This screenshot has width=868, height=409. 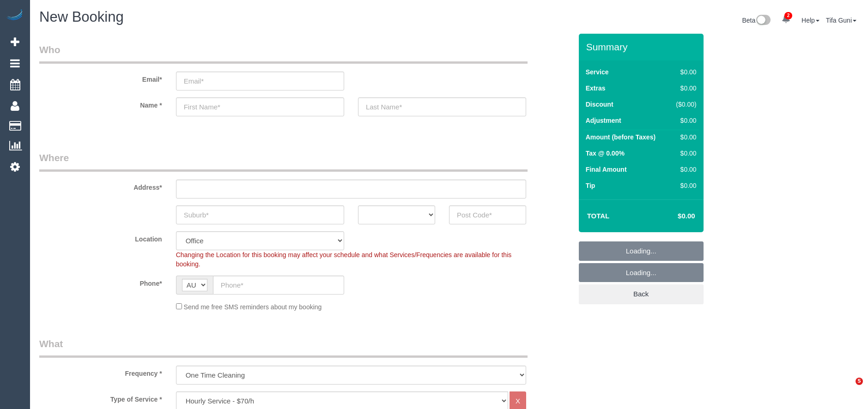 What do you see at coordinates (100, 78) in the screenshot?
I see `label: Email*` at bounding box center [100, 78].